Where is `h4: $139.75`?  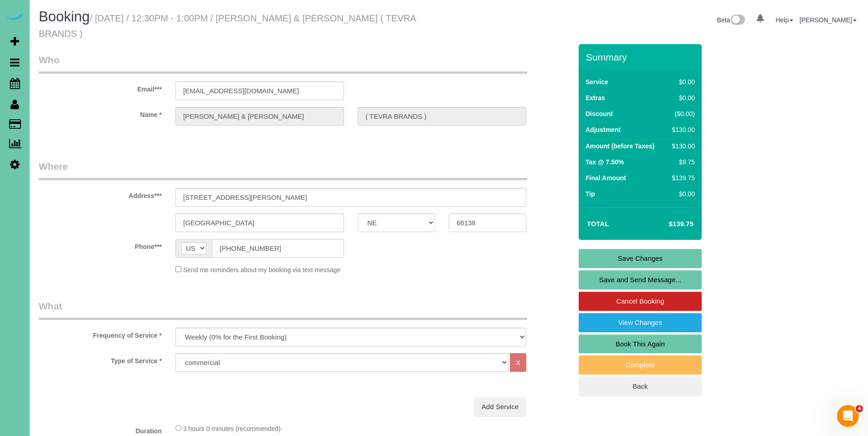 h4: $139.75 is located at coordinates (668, 224).